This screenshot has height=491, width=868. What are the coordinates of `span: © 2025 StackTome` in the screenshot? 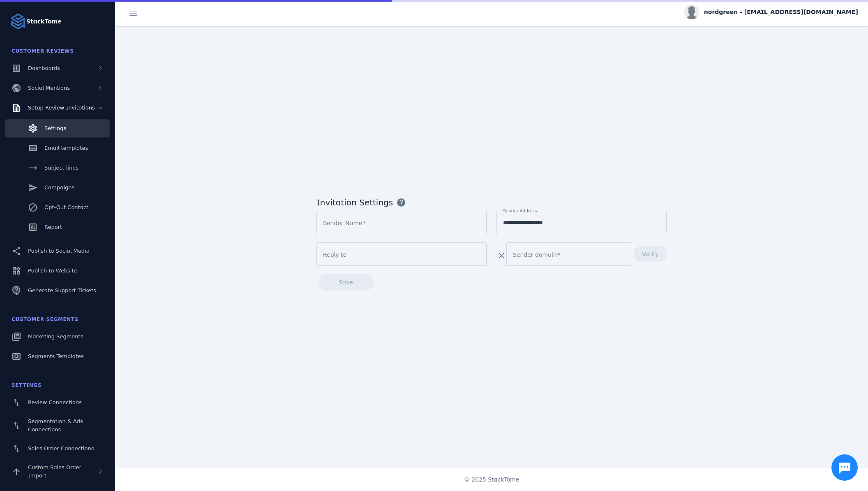 It's located at (492, 479).